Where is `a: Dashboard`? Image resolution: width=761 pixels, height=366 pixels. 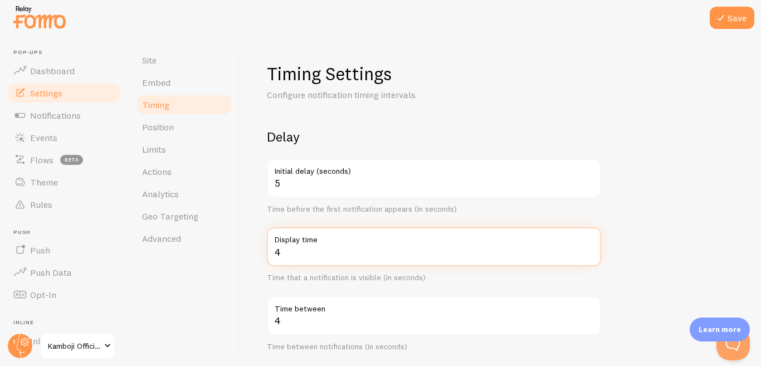 a: Dashboard is located at coordinates (64, 71).